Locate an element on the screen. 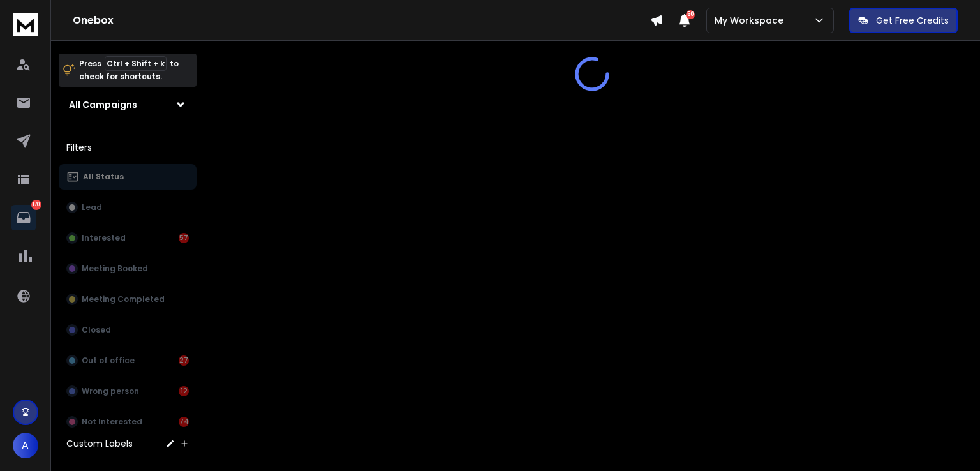  span: Ctrl + Shift + k is located at coordinates (135, 63).